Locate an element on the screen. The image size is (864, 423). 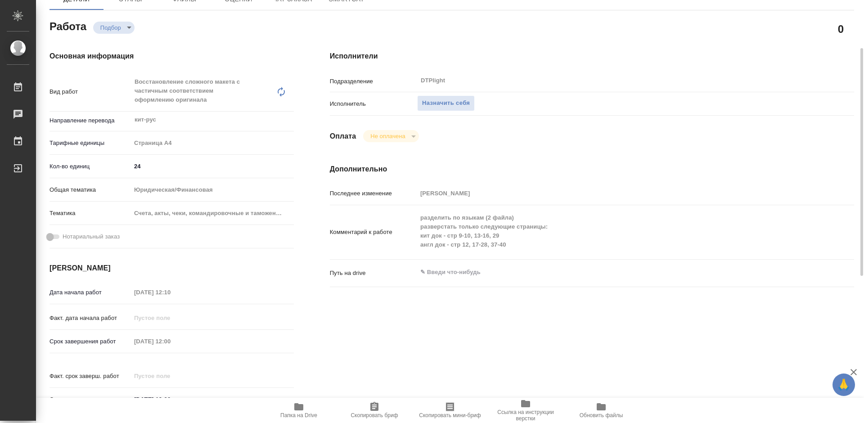
p: Факт. дата начала работ is located at coordinates (90, 318).